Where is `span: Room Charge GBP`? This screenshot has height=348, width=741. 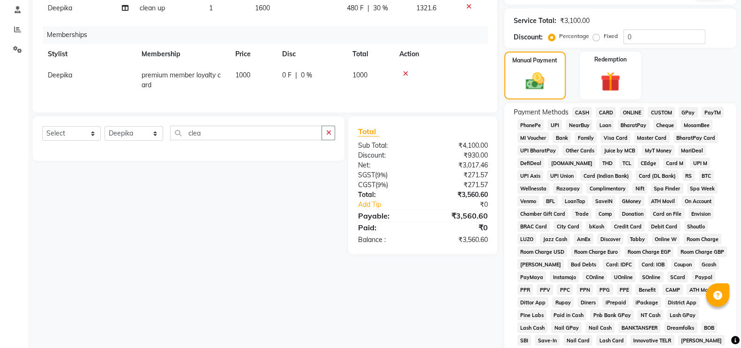
span: Room Charge GBP is located at coordinates (702, 251).